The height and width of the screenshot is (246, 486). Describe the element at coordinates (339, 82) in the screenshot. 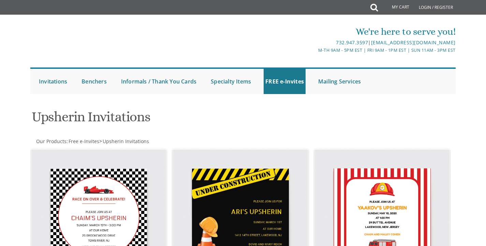

I see `a: Mailing Services` at that location.